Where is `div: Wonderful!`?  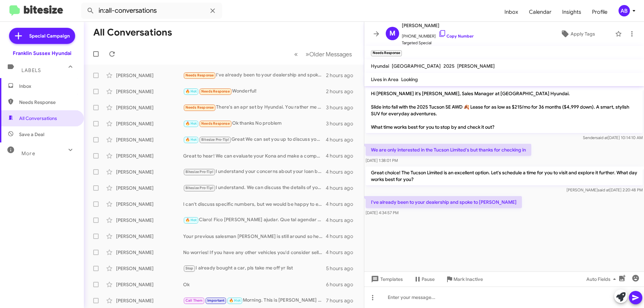
div: Wonderful! is located at coordinates (254, 91).